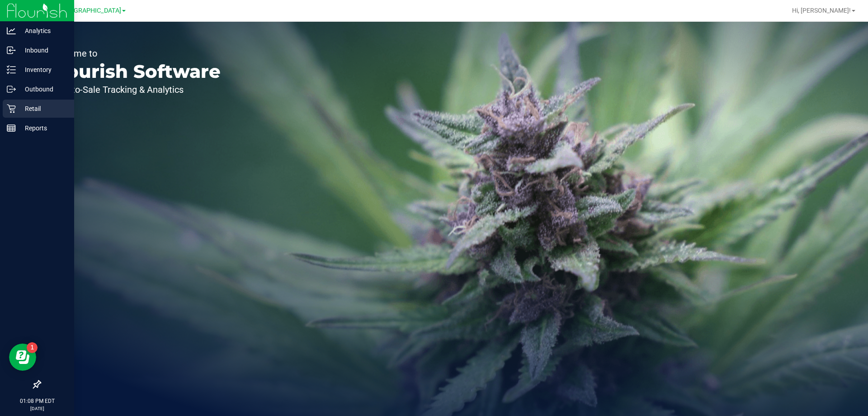 This screenshot has height=416, width=868. Describe the element at coordinates (12, 109) in the screenshot. I see `inline-svg: Retail` at that location.